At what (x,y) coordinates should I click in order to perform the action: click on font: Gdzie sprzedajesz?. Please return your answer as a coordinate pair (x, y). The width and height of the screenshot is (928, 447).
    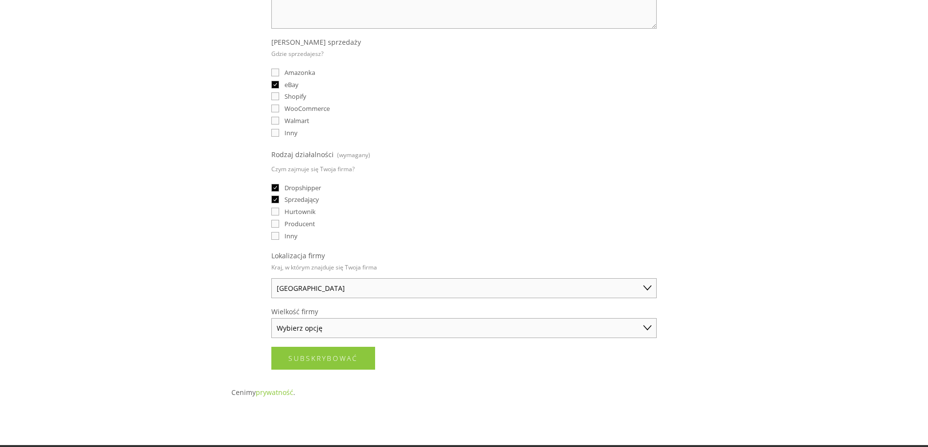
    Looking at the image, I should click on (297, 54).